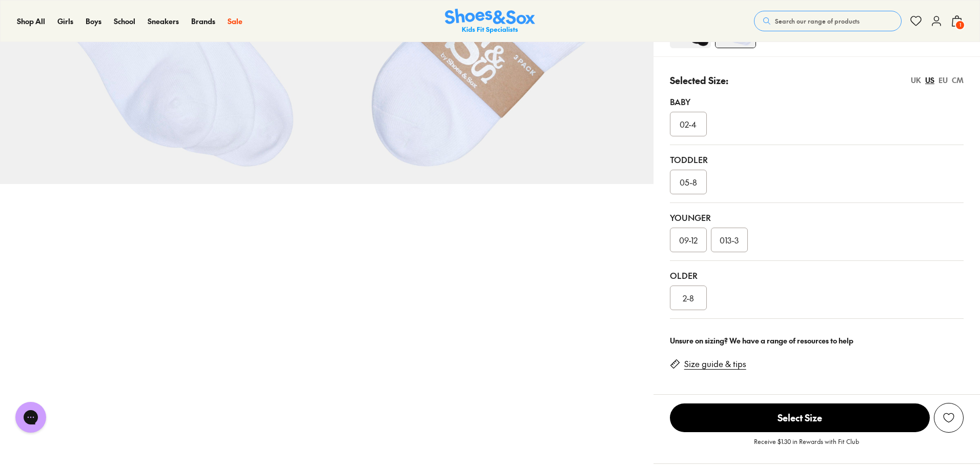  I want to click on button: Select Size, so click(800, 417).